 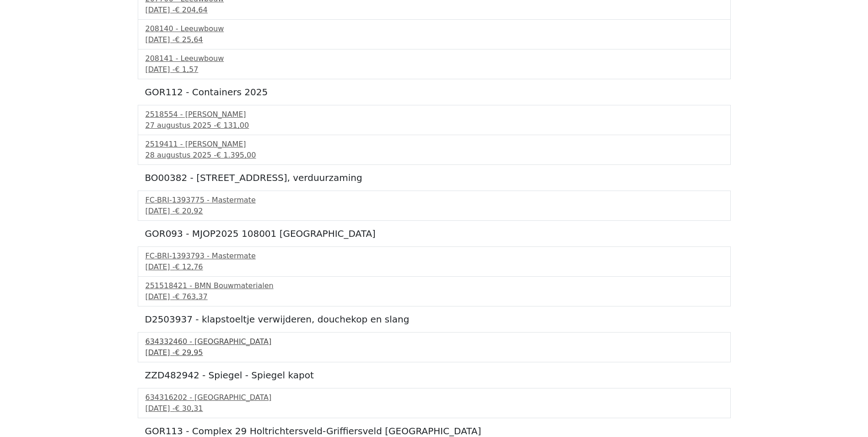 I want to click on h5: GOR112 - Containers 2025, so click(x=434, y=92).